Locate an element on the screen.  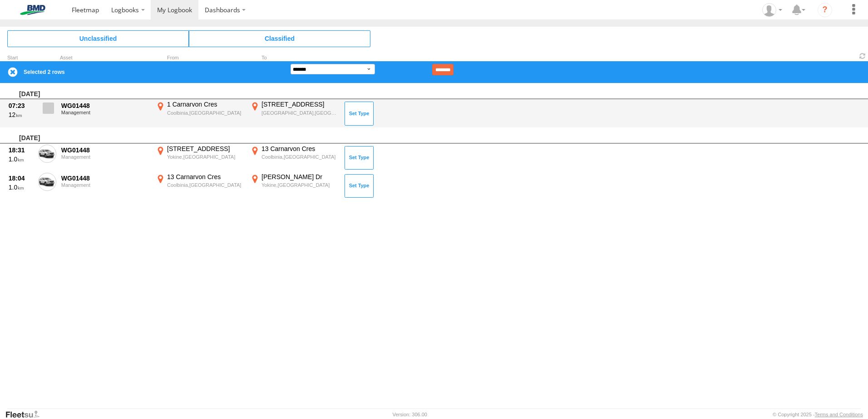
a: Terms and Conditions is located at coordinates (839, 415).